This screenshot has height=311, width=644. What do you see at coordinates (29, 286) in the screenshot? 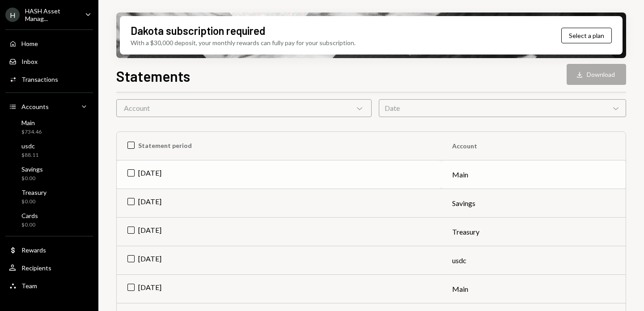
I see `div: Team` at bounding box center [29, 286].